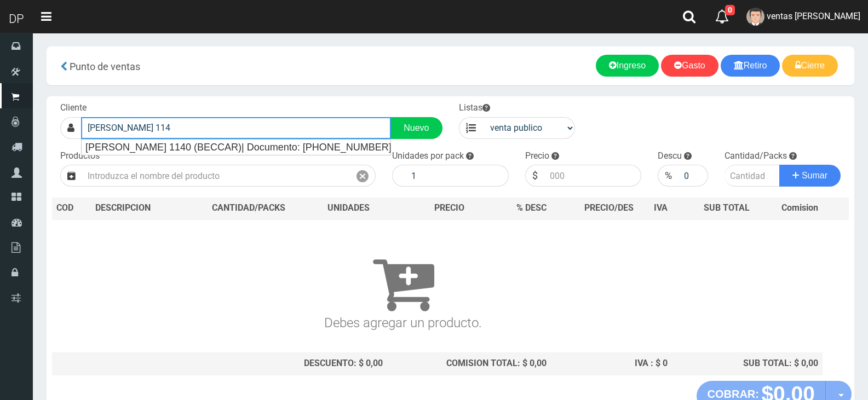 Image resolution: width=868 pixels, height=400 pixels. Describe the element at coordinates (248, 208) in the screenshot. I see `th: CANTIDAD/PACKS` at that location.